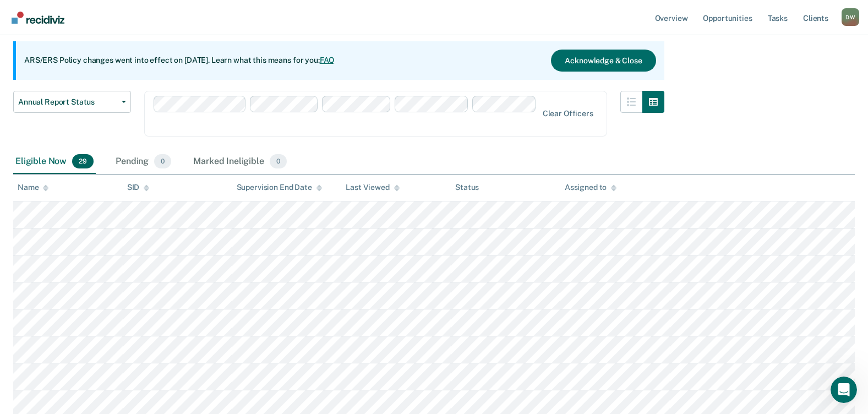 The height and width of the screenshot is (414, 868). What do you see at coordinates (72, 102) in the screenshot?
I see `button: Annual Report Status` at bounding box center [72, 102].